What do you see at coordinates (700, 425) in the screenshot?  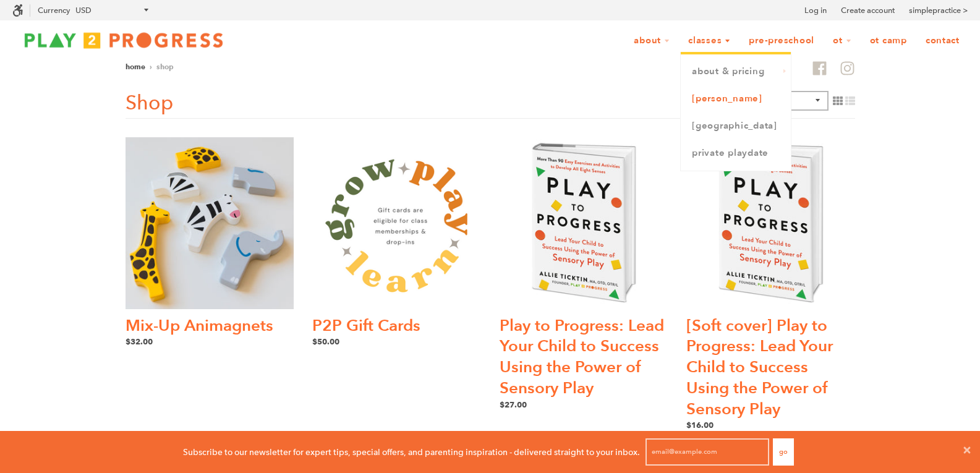 I see `span: $16.00` at bounding box center [700, 425].